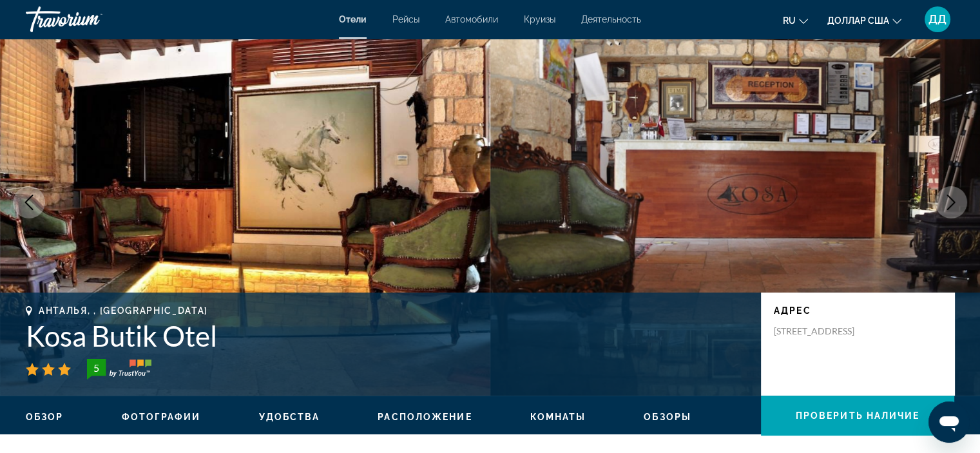 This screenshot has height=453, width=980. Describe the element at coordinates (790, 20) in the screenshot. I see `font: ru` at that location.